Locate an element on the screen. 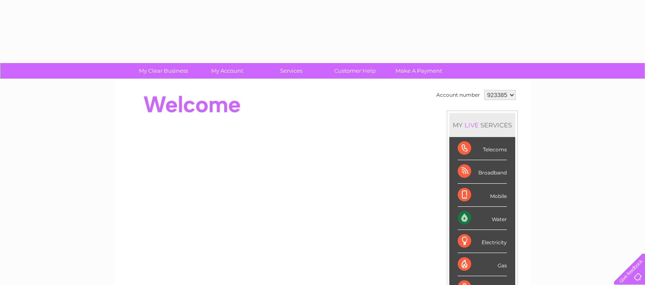 The image size is (645, 285). div: Broadband is located at coordinates (482, 171).